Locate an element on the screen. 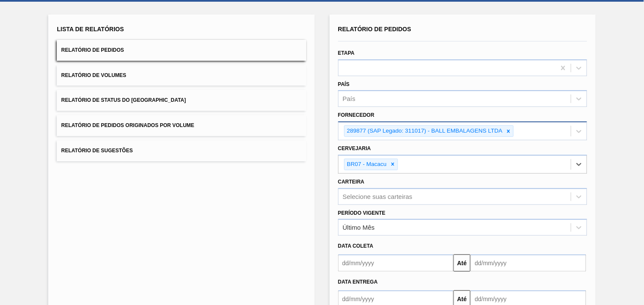 This screenshot has height=305, width=644. span: Relatório de Volumes is located at coordinates (94, 76).